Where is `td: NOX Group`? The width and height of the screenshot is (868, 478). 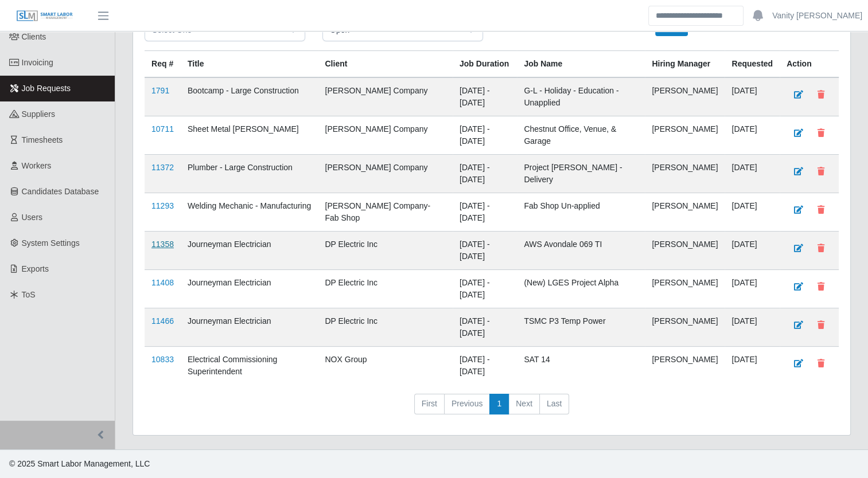
td: NOX Group is located at coordinates (385, 366).